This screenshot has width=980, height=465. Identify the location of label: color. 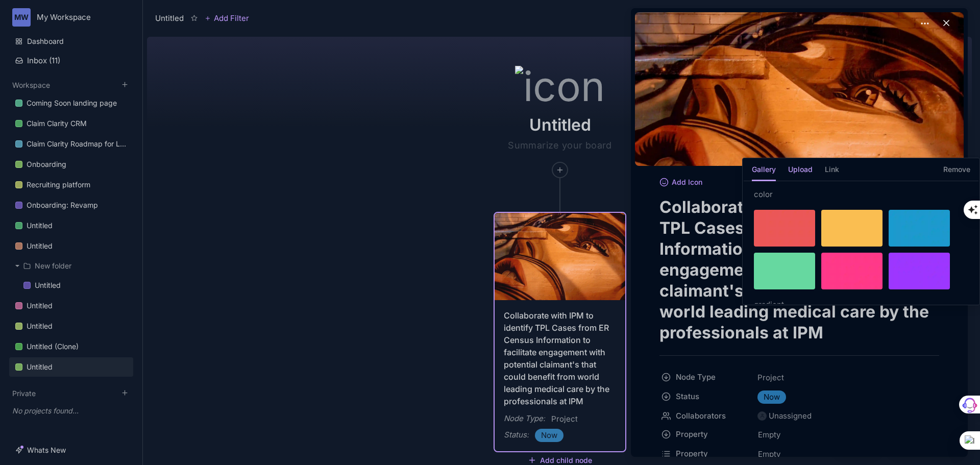
(862, 194).